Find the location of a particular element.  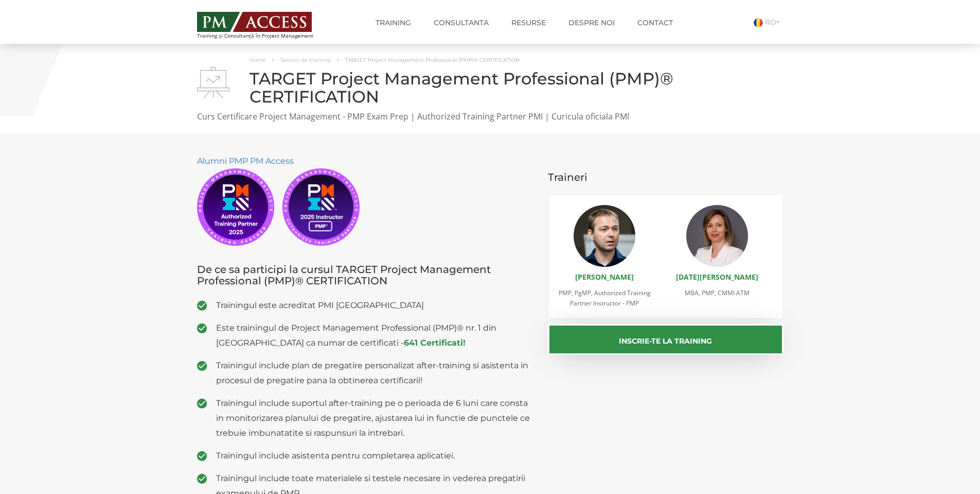

a: RO is located at coordinates (769, 22).